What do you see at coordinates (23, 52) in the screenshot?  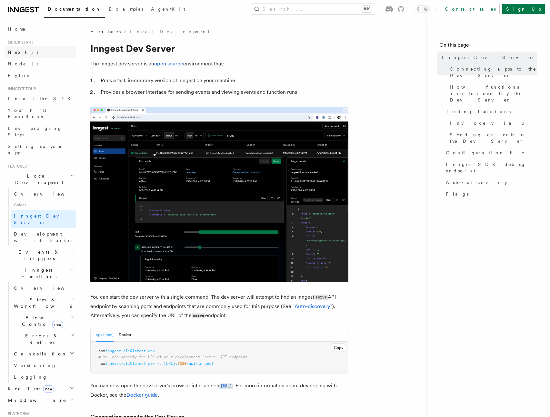 I see `span: Next.js` at bounding box center [23, 52].